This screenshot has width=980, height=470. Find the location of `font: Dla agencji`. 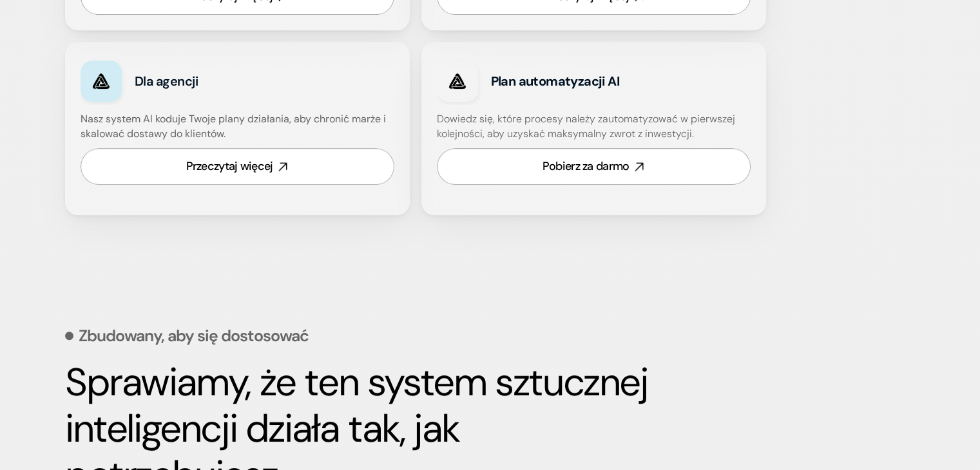

font: Dla agencji is located at coordinates (166, 81).